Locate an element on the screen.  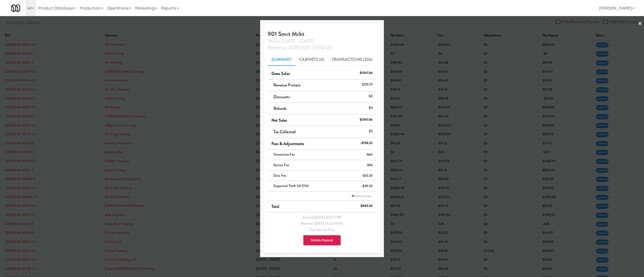
span: Suspected Theft 3217730 is located at coordinates (291, 186).